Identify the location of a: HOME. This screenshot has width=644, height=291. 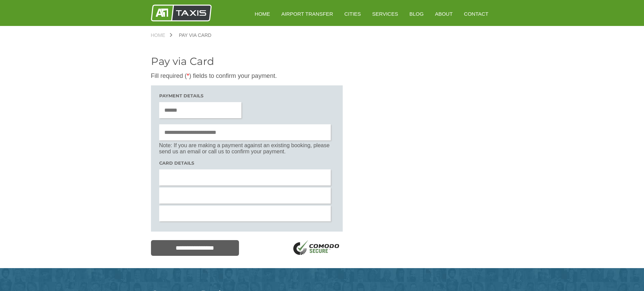
(262, 14).